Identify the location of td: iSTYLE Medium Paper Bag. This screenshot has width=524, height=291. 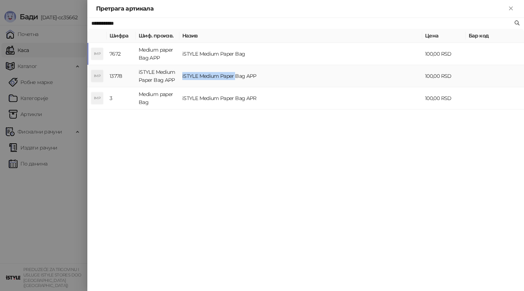
(301, 54).